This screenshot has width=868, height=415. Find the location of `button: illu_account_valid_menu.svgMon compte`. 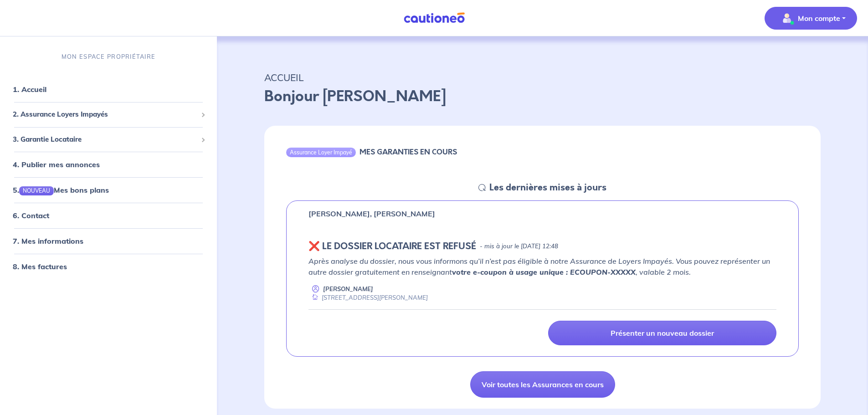

button: illu_account_valid_menu.svgMon compte is located at coordinates (810, 18).